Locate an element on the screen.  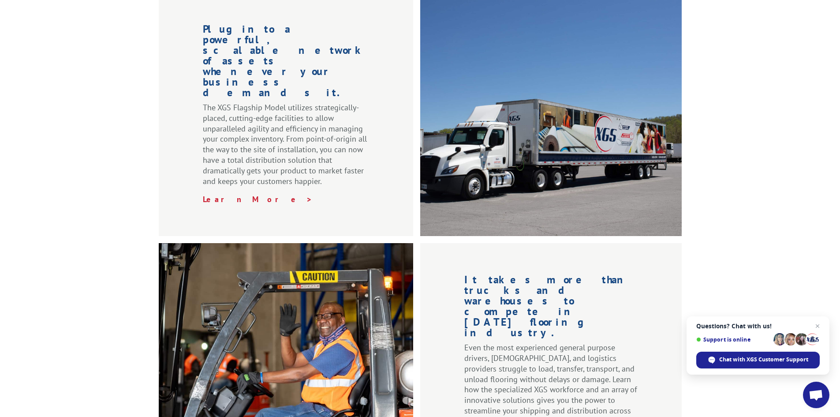
a: Open chat is located at coordinates (816, 395).